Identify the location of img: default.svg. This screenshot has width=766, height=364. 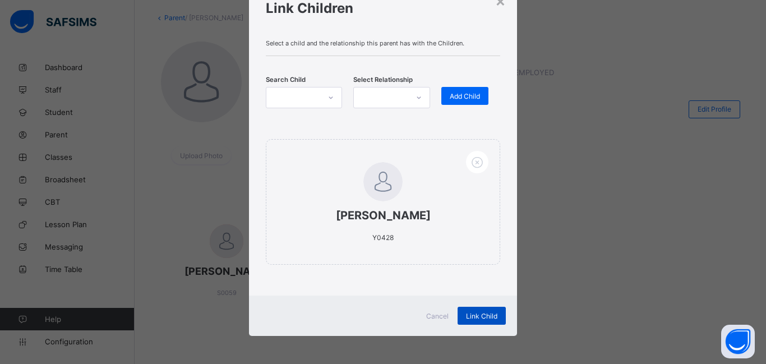
(383, 182).